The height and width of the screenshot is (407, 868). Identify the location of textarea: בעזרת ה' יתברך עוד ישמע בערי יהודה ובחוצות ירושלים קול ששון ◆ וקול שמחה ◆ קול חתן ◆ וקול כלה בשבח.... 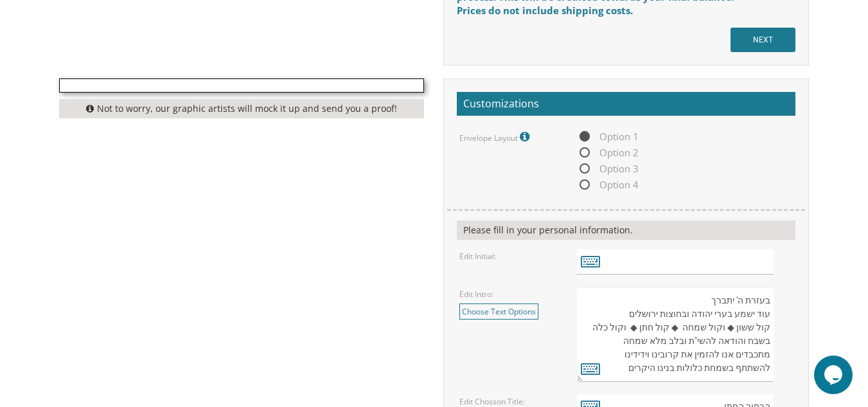
(675, 334).